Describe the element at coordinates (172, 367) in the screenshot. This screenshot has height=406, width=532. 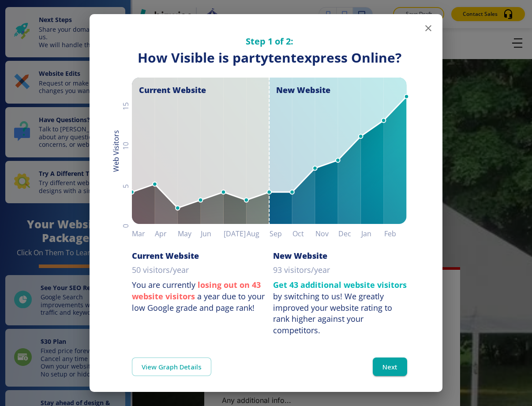
I see `a: View Graph Details` at that location.